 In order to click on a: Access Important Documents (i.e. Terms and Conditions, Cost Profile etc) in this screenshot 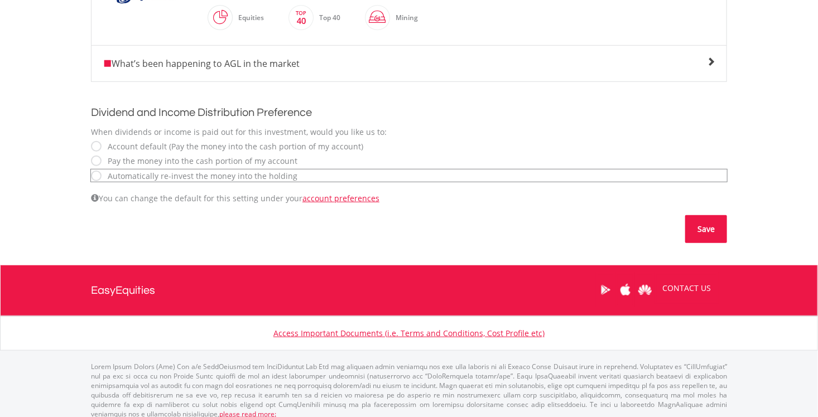, I will do `click(409, 333)`.